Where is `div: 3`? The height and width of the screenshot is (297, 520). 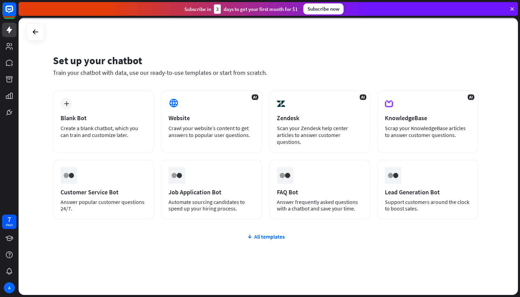 div: 3 is located at coordinates (217, 9).